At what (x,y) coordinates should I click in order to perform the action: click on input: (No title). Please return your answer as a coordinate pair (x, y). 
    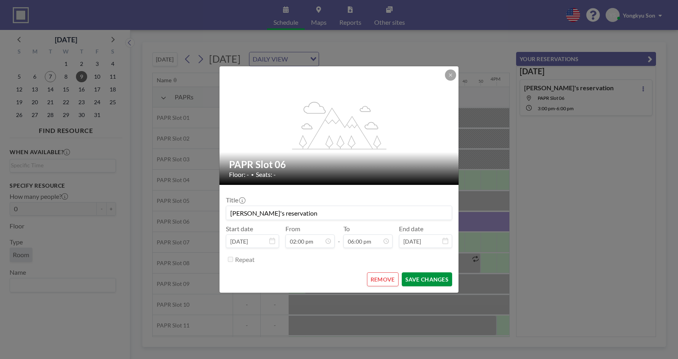
    Looking at the image, I should click on (339, 213).